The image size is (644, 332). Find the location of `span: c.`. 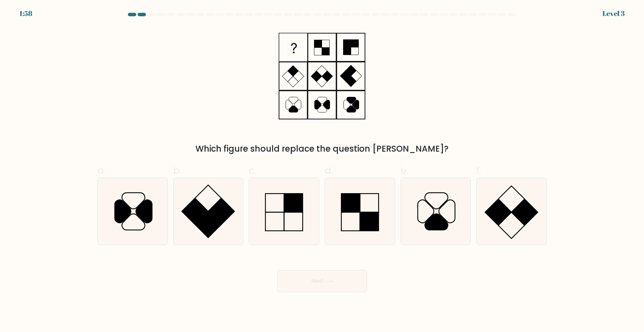

span: c. is located at coordinates (253, 170).